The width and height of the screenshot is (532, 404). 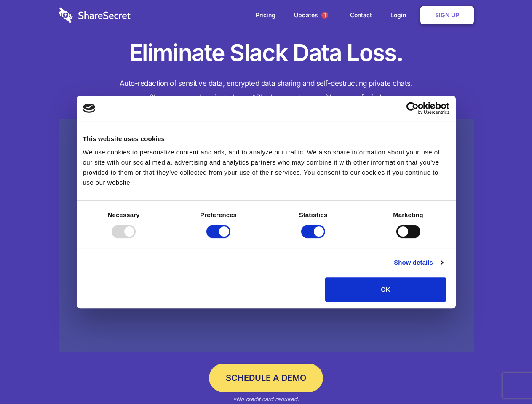 What do you see at coordinates (218, 215) in the screenshot?
I see `strong: Preferences` at bounding box center [218, 215].